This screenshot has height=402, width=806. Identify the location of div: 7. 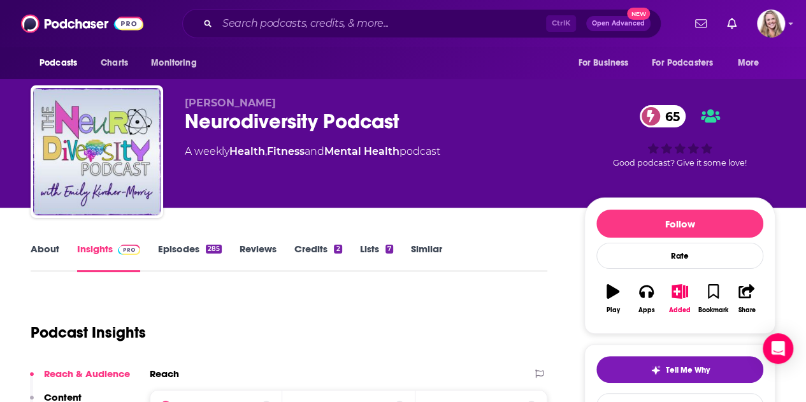
(389, 249).